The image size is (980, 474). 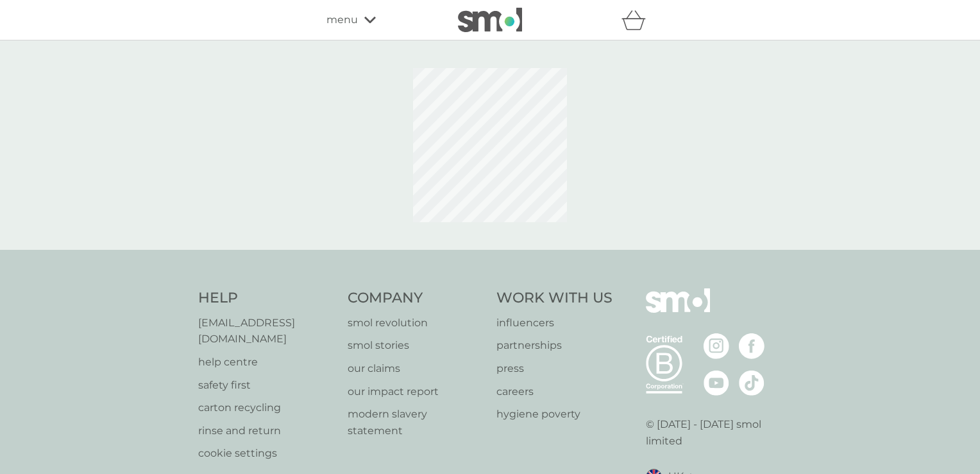 I want to click on p: carton recycling, so click(x=266, y=408).